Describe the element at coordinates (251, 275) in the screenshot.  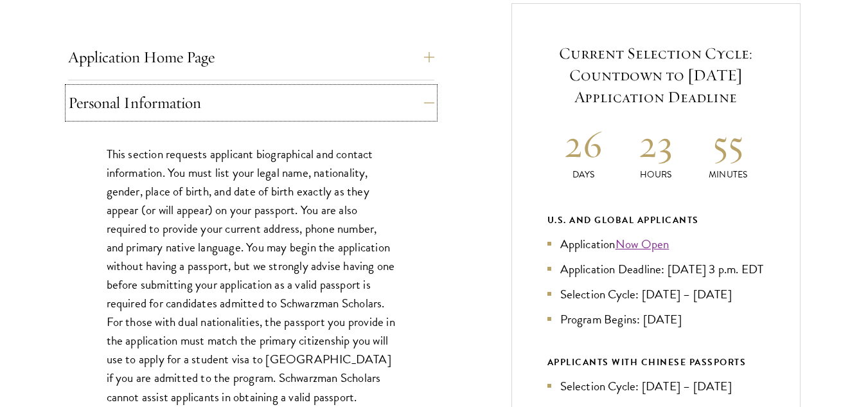
I see `p: This section requests applicant biographical and contact information. You must list your legal na...` at that location.